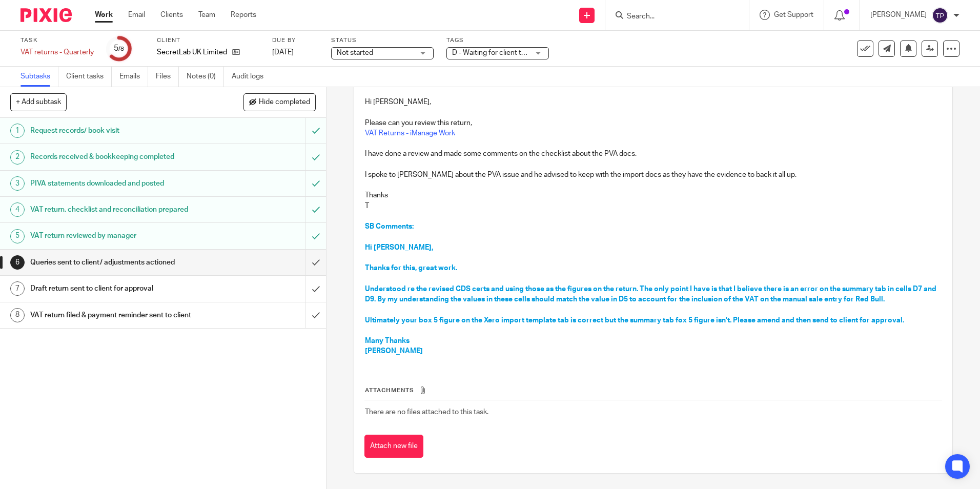 This screenshot has width=980, height=489. What do you see at coordinates (208, 40) in the screenshot?
I see `label: Client` at bounding box center [208, 40].